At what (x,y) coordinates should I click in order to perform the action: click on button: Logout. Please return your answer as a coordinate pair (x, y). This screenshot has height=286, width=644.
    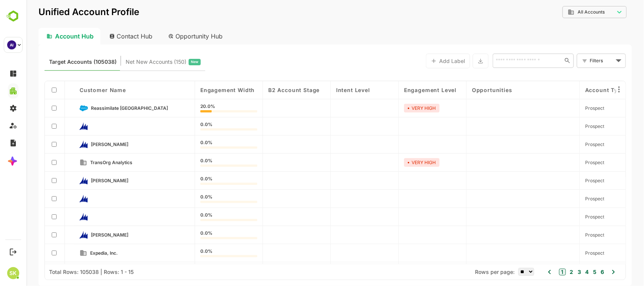
    Looking at the image, I should click on (13, 251).